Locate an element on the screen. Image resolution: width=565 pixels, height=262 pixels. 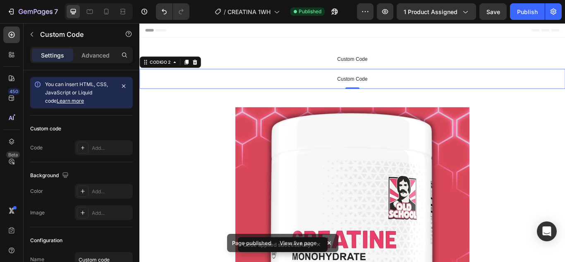
p: 7 is located at coordinates (56, 12).